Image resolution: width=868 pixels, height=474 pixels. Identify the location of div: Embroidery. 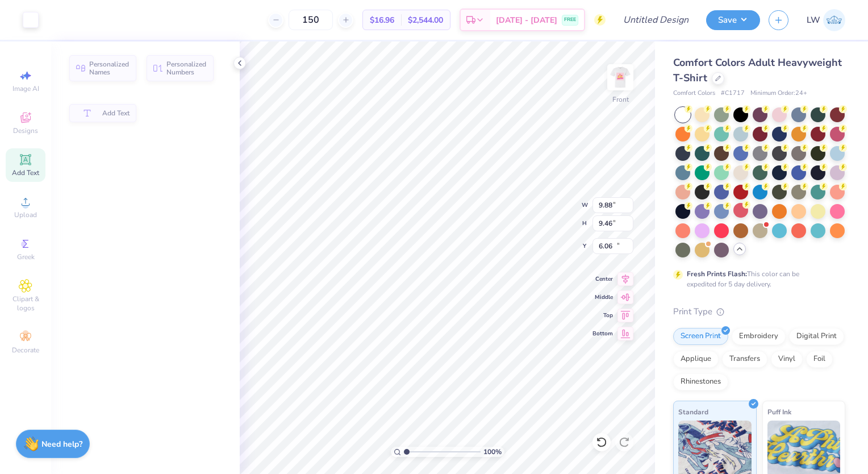
(758, 336).